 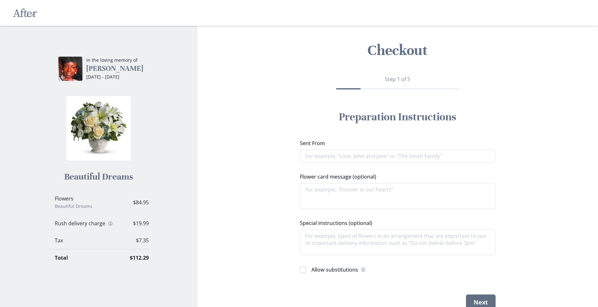 What do you see at coordinates (139, 258) in the screenshot?
I see `strong: $112.29` at bounding box center [139, 258].